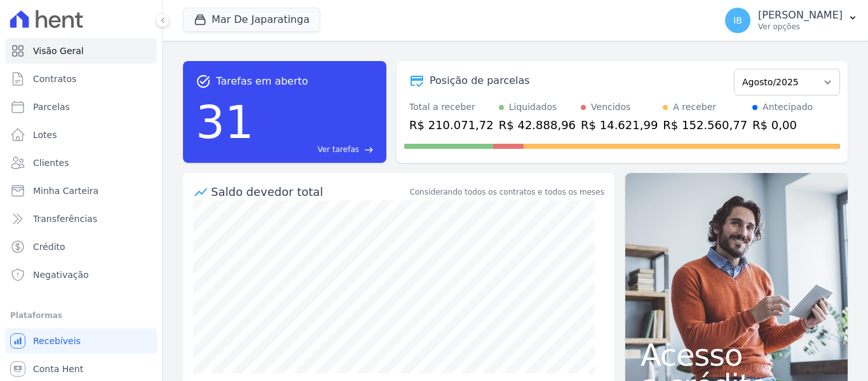 This screenshot has width=868, height=381. I want to click on span: Recebíveis, so click(57, 341).